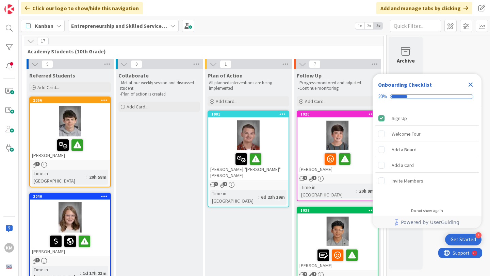 Image resolution: width=490 pixels, height=276 pixels. Describe the element at coordinates (427, 156) in the screenshot. I see `div: Checklist items` at that location.